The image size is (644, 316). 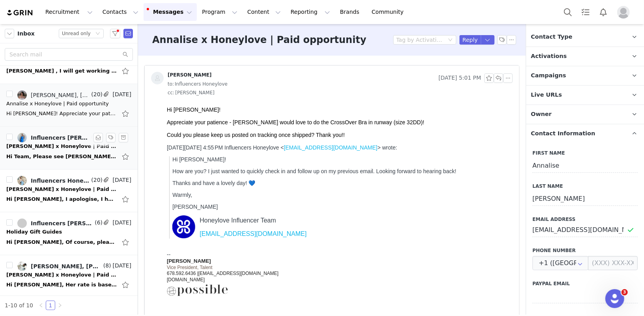 I want to click on font: Could you please keep us posted on tracking once shipped? Thank you!!, so click(x=92, y=32).